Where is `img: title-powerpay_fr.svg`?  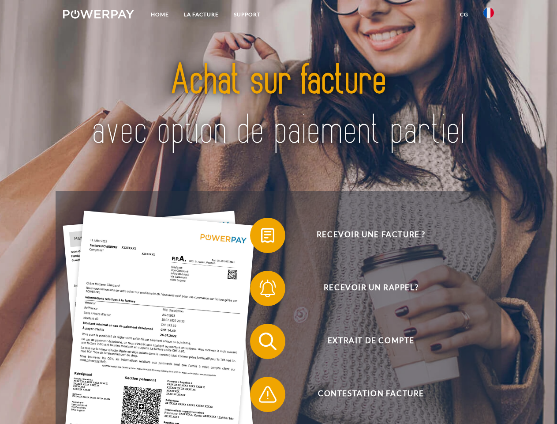
img: title-powerpay_fr.svg is located at coordinates (278, 105).